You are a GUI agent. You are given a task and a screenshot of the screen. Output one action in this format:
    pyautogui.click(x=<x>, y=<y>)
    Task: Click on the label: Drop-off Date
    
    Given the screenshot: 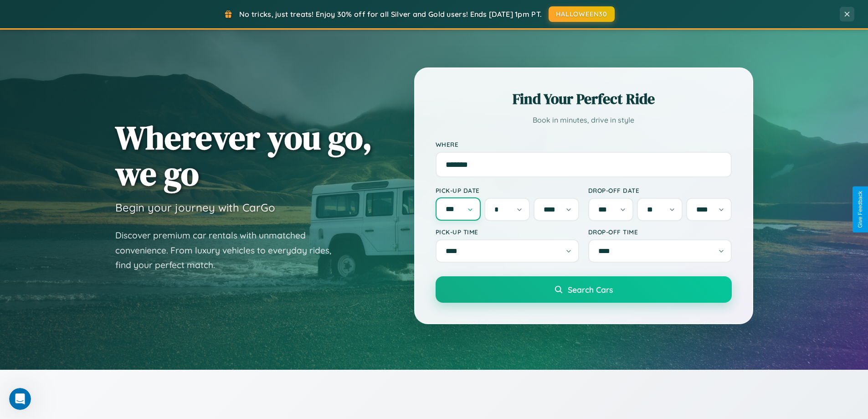 What is the action you would take?
    pyautogui.click(x=660, y=190)
    